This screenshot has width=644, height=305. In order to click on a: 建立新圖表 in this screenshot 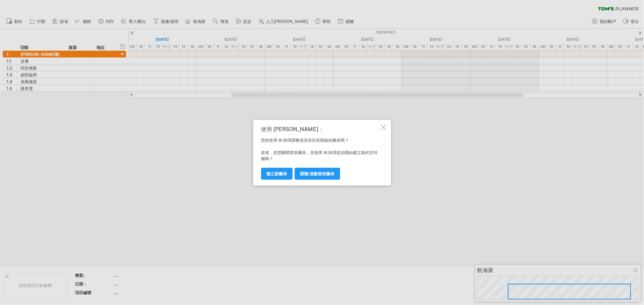, I will do `click(277, 174)`.